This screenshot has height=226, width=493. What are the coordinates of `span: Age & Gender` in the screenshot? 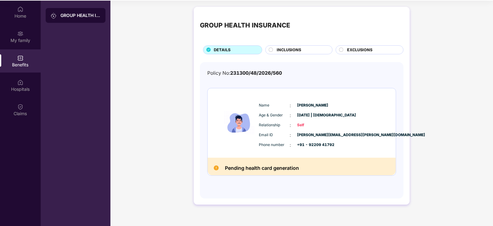 It's located at (274, 115).